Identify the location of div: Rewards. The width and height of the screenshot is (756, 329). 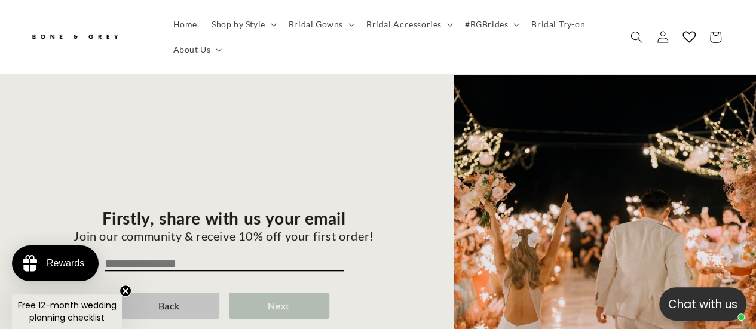
(65, 264).